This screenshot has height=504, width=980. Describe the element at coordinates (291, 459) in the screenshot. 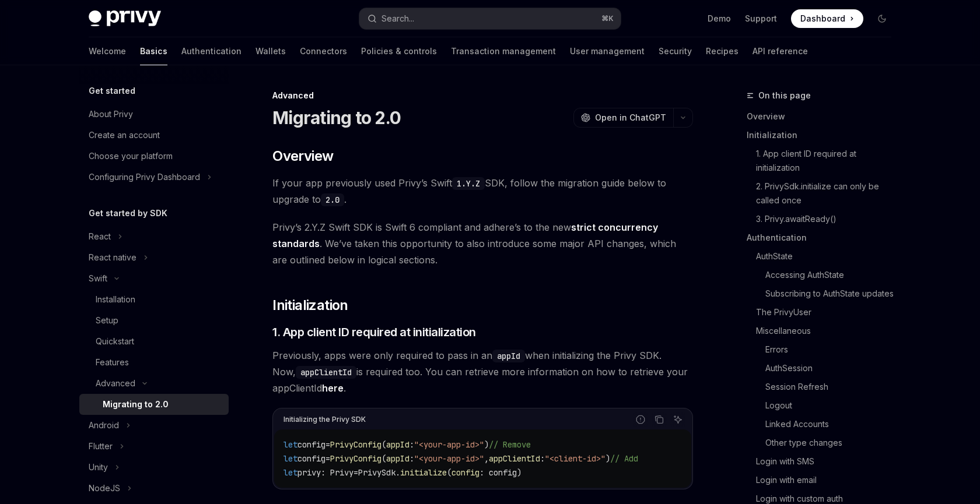

I see `span: let` at that location.